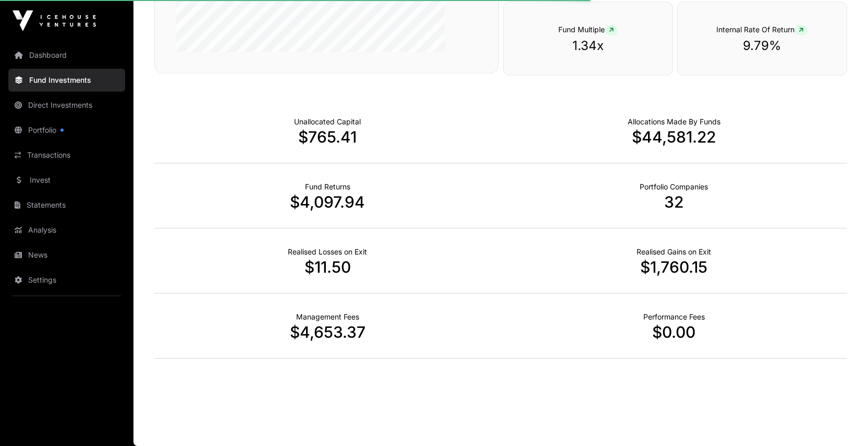  I want to click on p: Fund Performance Fees (Carry) incurred to date, so click(674, 317).